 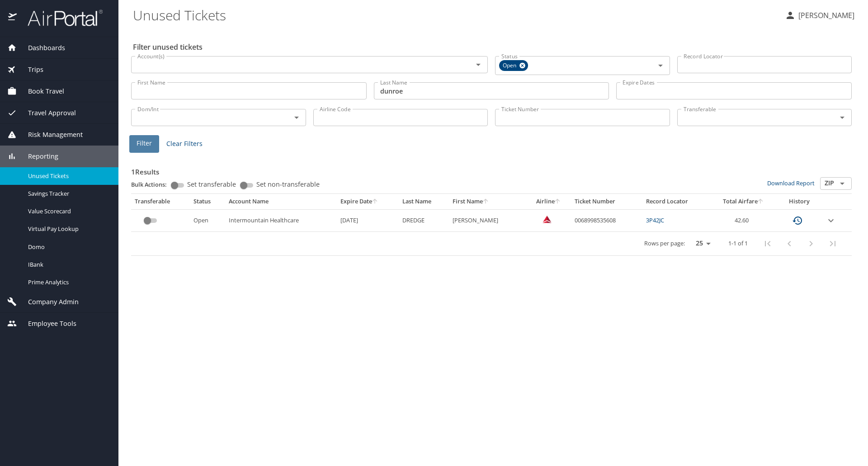 I want to click on span: Unused Tickets, so click(x=68, y=176).